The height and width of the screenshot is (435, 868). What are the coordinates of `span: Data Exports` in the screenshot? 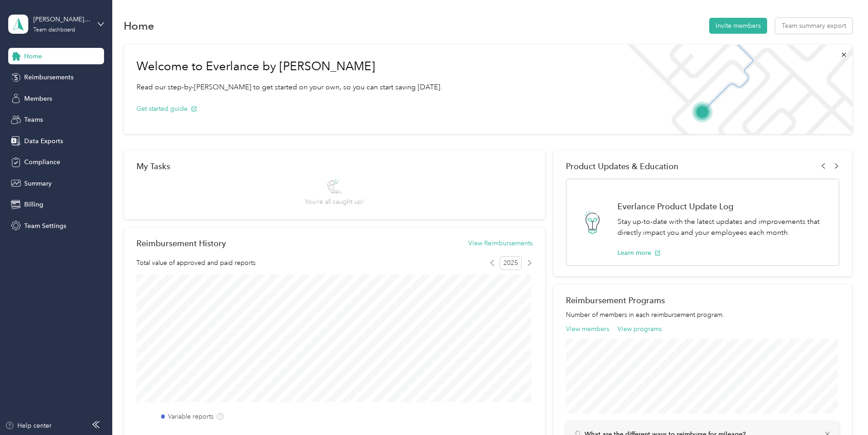 It's located at (43, 141).